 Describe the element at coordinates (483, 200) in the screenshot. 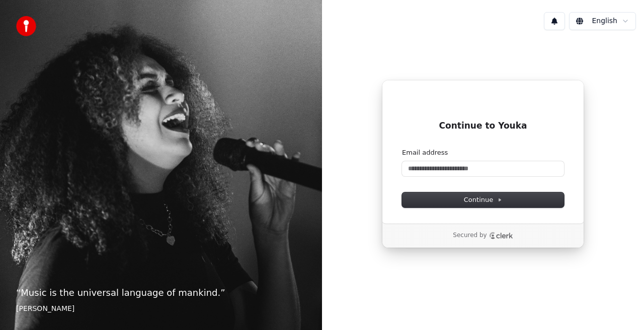

I see `span: Continue` at that location.